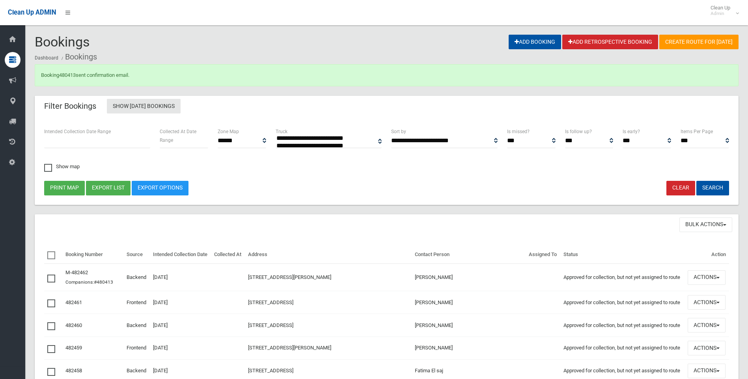 Image resolution: width=748 pixels, height=379 pixels. Describe the element at coordinates (108, 188) in the screenshot. I see `button: Export list` at that location.